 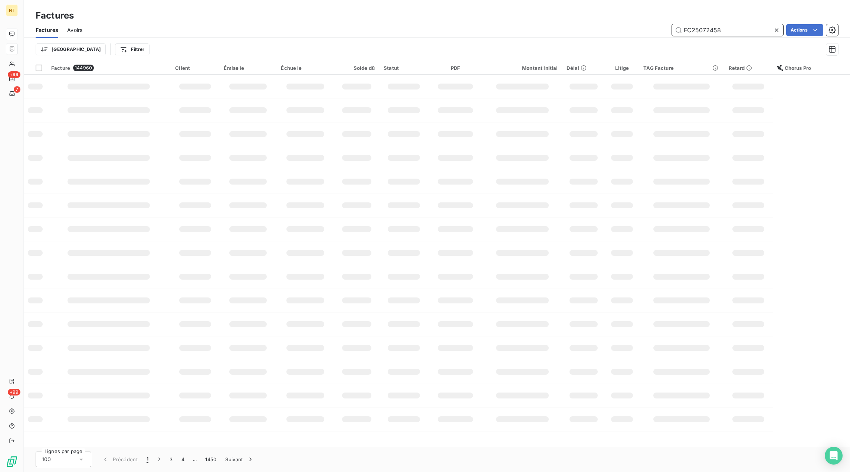 I want to click on div: Open Intercom Messenger, so click(x=834, y=455).